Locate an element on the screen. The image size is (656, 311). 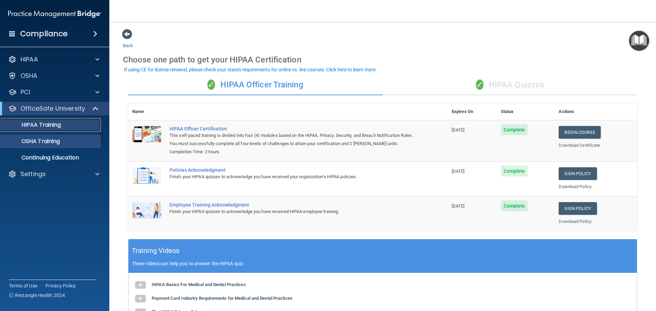
p: OSHA is located at coordinates (29, 76).